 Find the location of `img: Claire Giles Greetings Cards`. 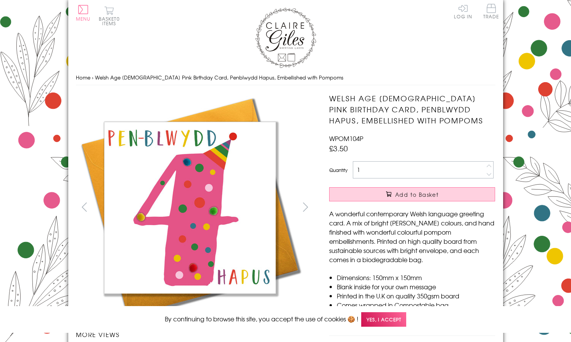

img: Claire Giles Greetings Cards is located at coordinates (286, 38).